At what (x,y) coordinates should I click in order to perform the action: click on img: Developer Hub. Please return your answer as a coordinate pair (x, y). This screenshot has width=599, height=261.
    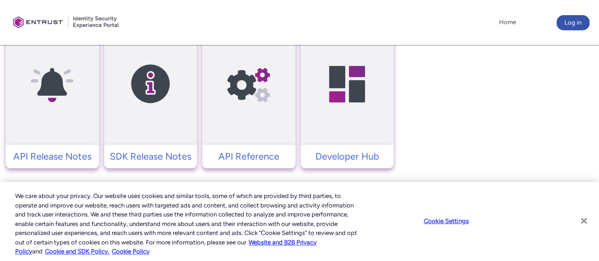
    Looking at the image, I should click on (347, 84).